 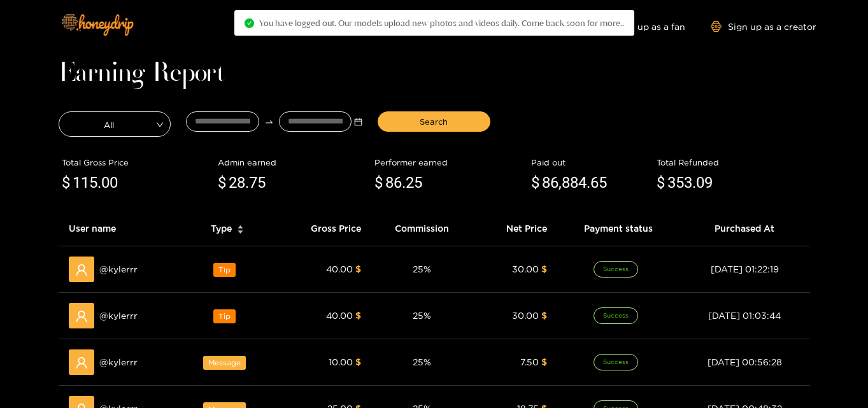 What do you see at coordinates (515, 229) in the screenshot?
I see `th: Net Price` at bounding box center [515, 229].